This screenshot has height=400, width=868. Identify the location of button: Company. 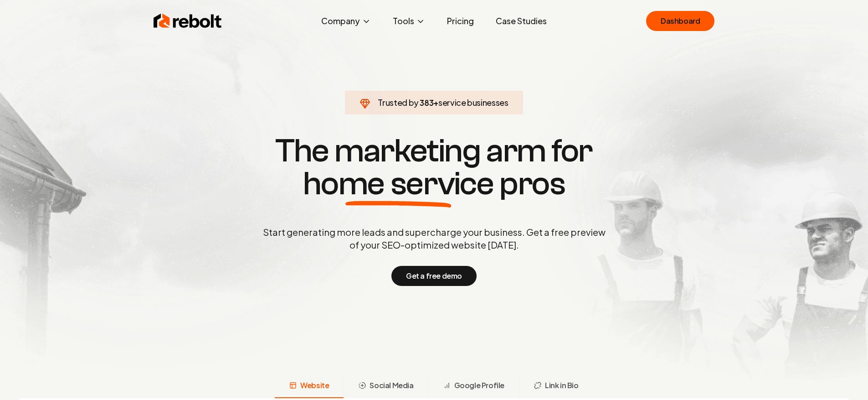
(346, 21).